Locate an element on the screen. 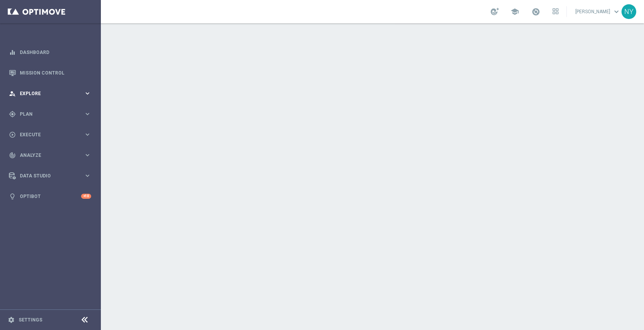 Image resolution: width=644 pixels, height=330 pixels. i: settings is located at coordinates (11, 320).